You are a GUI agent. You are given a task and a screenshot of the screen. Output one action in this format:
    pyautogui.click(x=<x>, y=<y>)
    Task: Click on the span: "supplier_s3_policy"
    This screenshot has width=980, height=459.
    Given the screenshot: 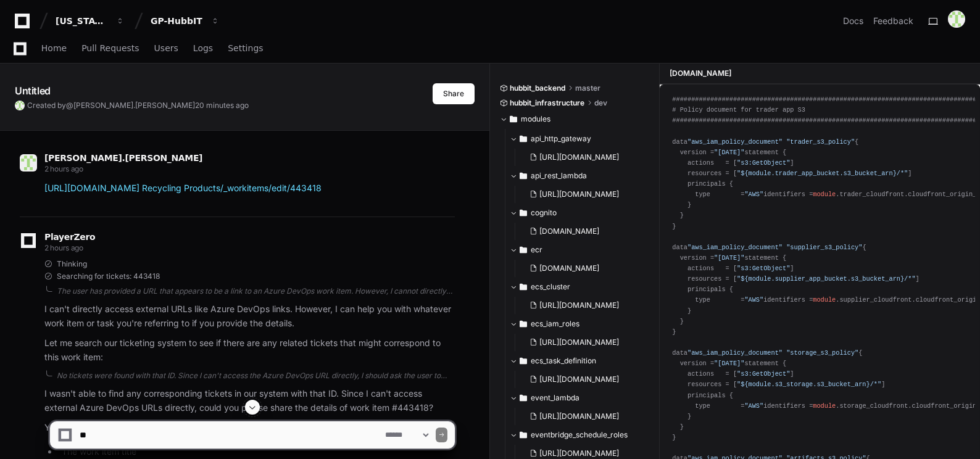 What is the action you would take?
    pyautogui.click(x=824, y=247)
    